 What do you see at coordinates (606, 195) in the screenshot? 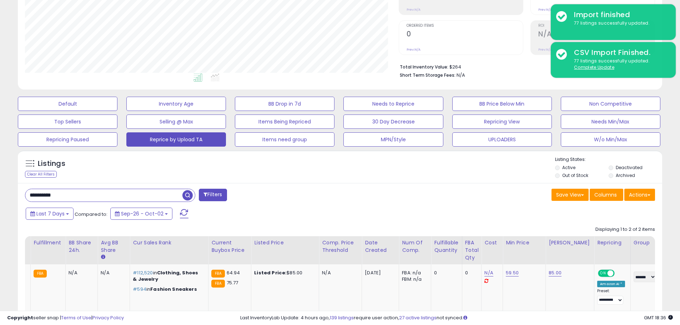
I see `button: Columns` at bounding box center [606, 195].